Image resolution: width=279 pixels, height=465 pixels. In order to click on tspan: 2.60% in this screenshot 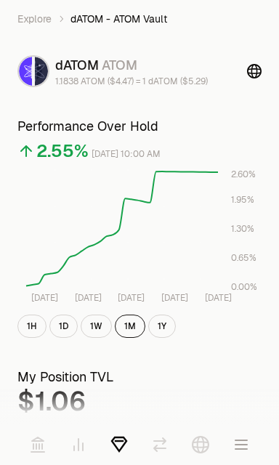, I will do `click(243, 174)`.